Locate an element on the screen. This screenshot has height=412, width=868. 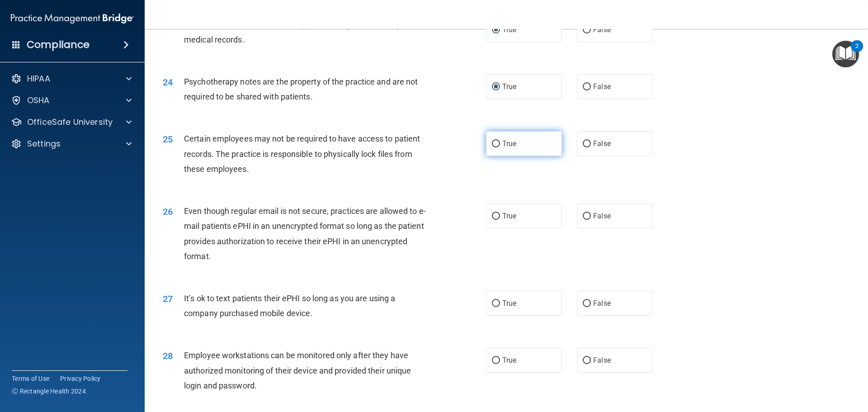
span: Ⓒ Rectangle Health 2024 is located at coordinates (48, 392).